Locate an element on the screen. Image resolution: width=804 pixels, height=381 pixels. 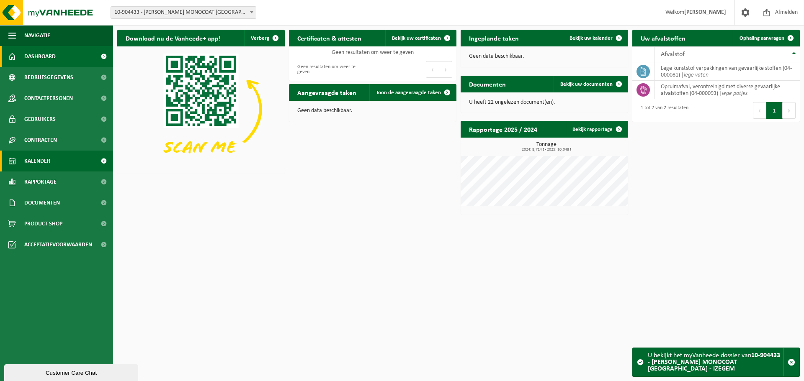
span: Navigatie is located at coordinates (37, 36).